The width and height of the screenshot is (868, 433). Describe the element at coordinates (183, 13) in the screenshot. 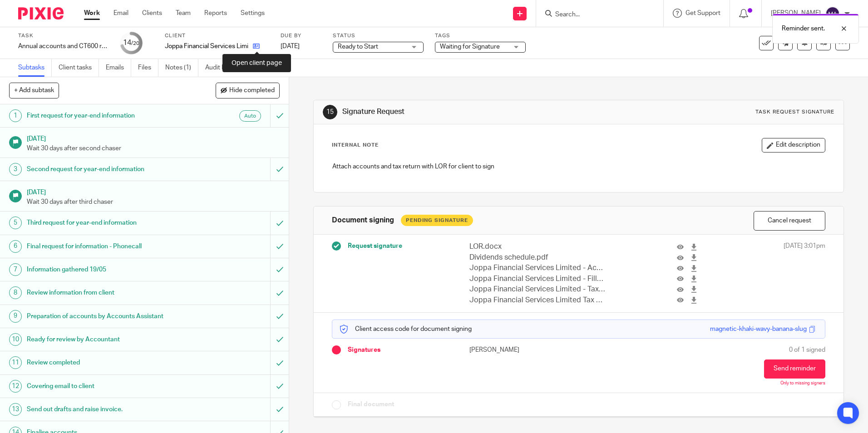

I see `a: Team` at that location.